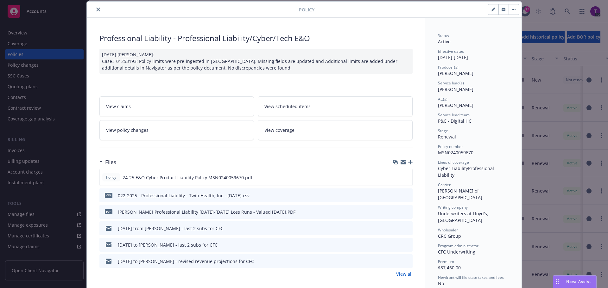  What do you see at coordinates (443, 131) in the screenshot?
I see `span: Stage` at bounding box center [443, 131].